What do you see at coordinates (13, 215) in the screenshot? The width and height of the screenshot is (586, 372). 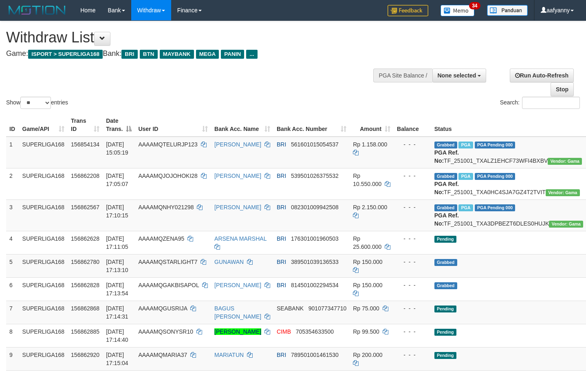 I see `td: 3` at bounding box center [13, 215].